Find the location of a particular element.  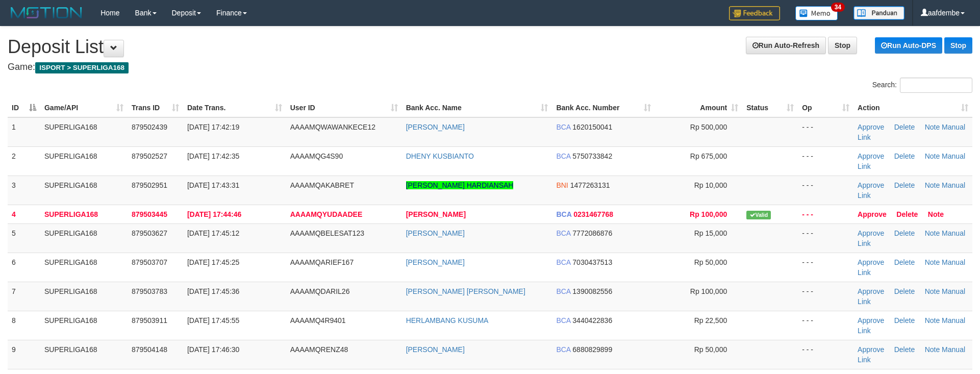

th: Game/API: activate to sort column ascending is located at coordinates (83, 108).